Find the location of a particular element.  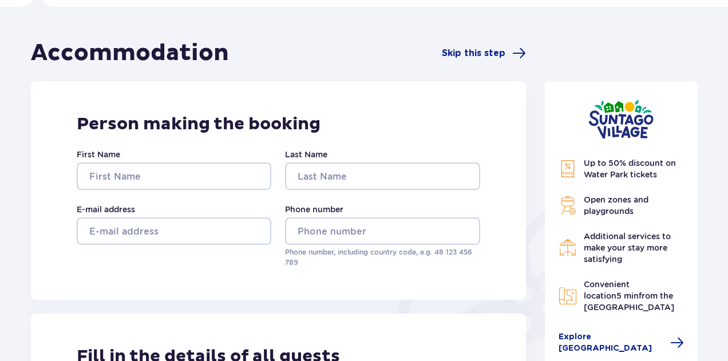

label: Last Name is located at coordinates (306, 155).